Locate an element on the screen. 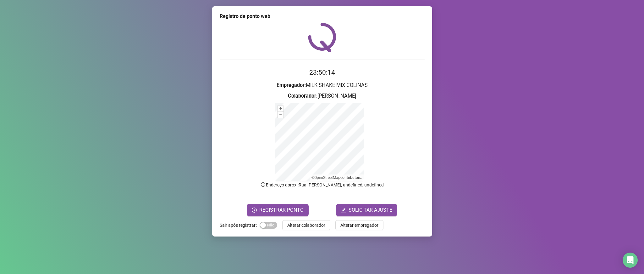 The width and height of the screenshot is (644, 274). div: Registro de ponto web is located at coordinates (322, 16).